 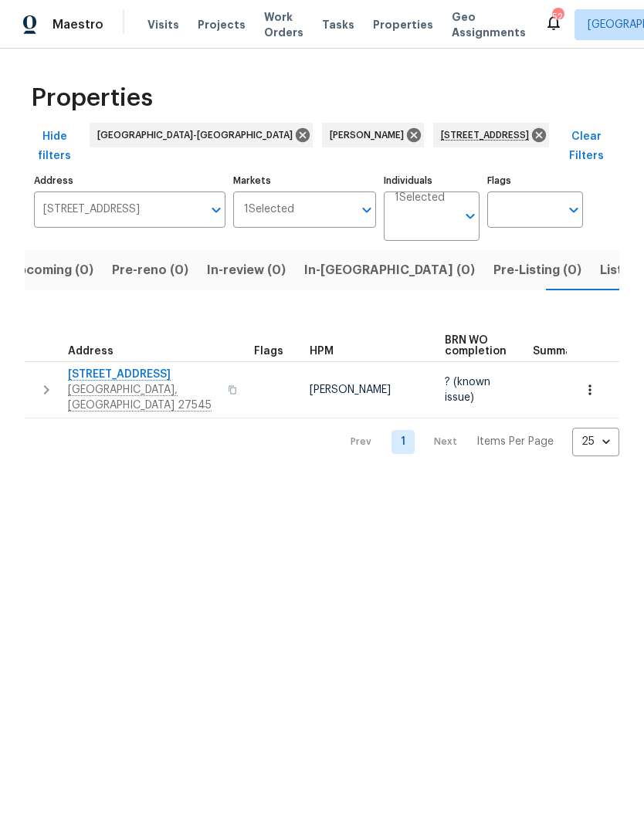 I want to click on span: Clear Filters, so click(x=586, y=146).